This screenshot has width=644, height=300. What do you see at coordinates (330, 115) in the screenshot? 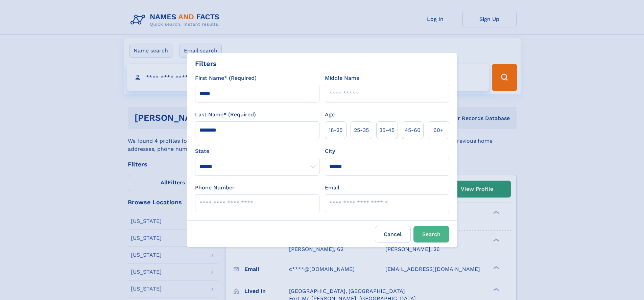
I see `label: Age` at bounding box center [330, 115].